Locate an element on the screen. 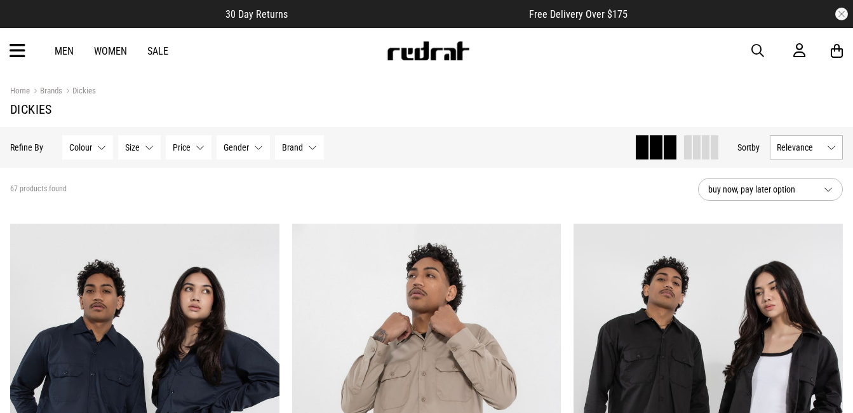  span: Free Delivery Over $175 is located at coordinates (578, 14).